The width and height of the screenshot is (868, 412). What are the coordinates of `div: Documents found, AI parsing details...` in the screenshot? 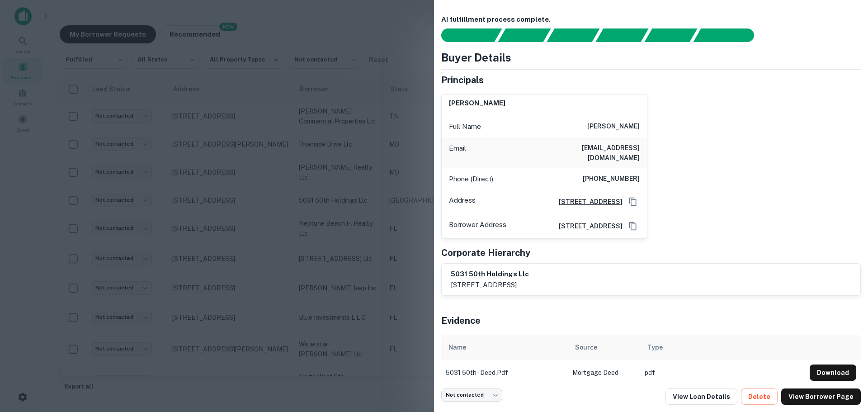 It's located at (573, 35).